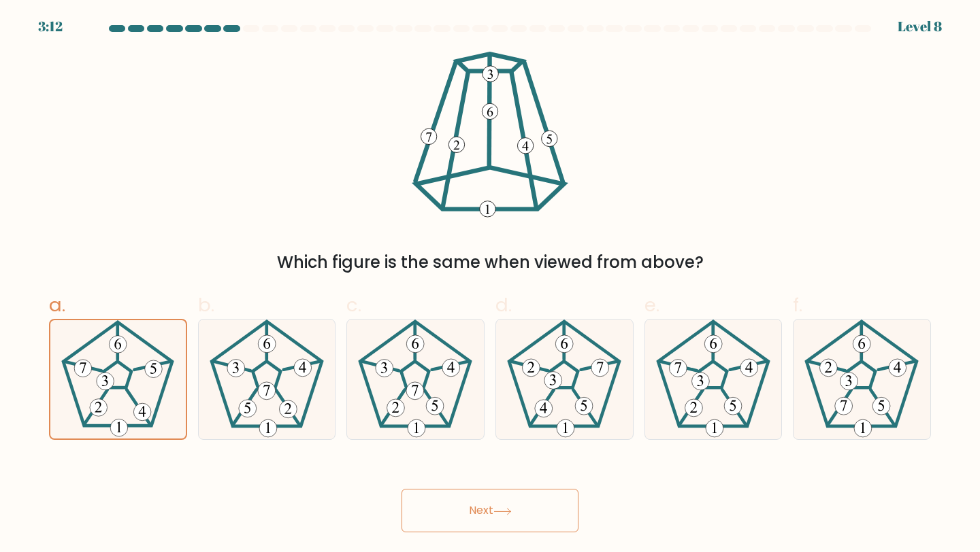 The height and width of the screenshot is (552, 980). I want to click on span: b., so click(206, 305).